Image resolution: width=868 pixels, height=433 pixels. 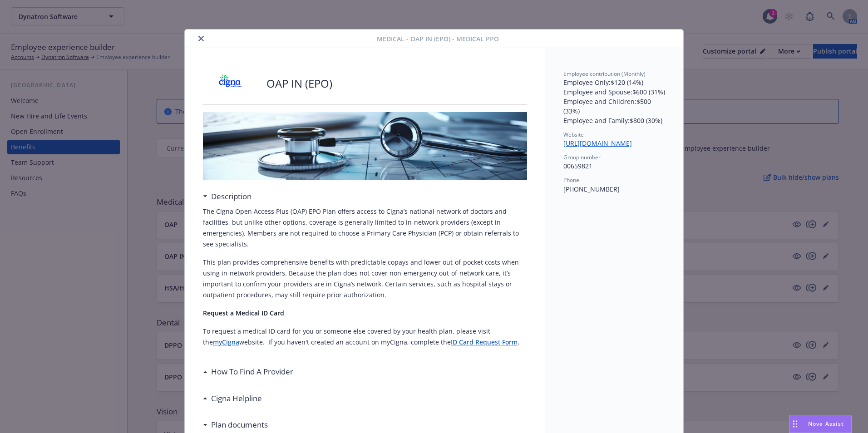 What do you see at coordinates (582, 157) in the screenshot?
I see `span: Group number` at bounding box center [582, 157].